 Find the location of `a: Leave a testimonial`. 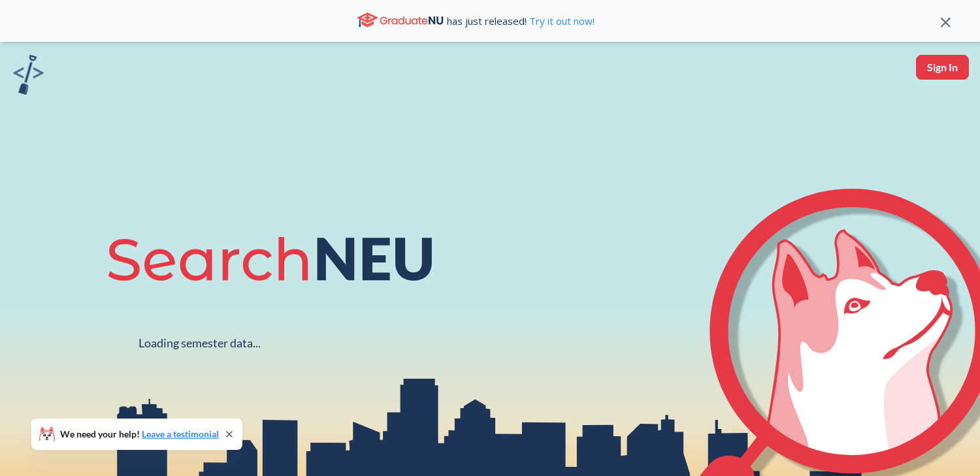

a: Leave a testimonial is located at coordinates (181, 434).